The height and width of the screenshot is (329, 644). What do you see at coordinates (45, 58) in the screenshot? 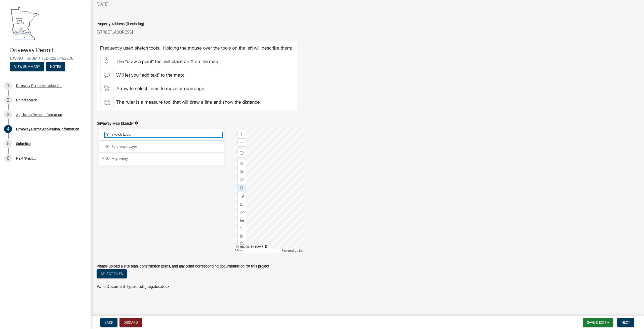
I see `span: DW-NOT SUBMITTED-2025-462236` at bounding box center [45, 58].